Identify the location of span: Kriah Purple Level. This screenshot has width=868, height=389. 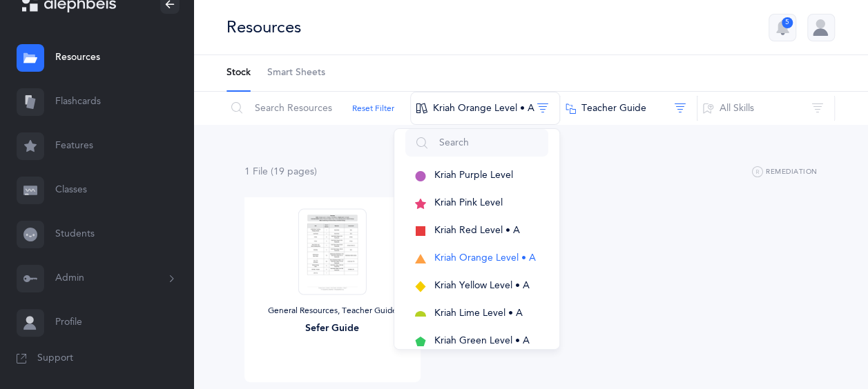
(473, 176).